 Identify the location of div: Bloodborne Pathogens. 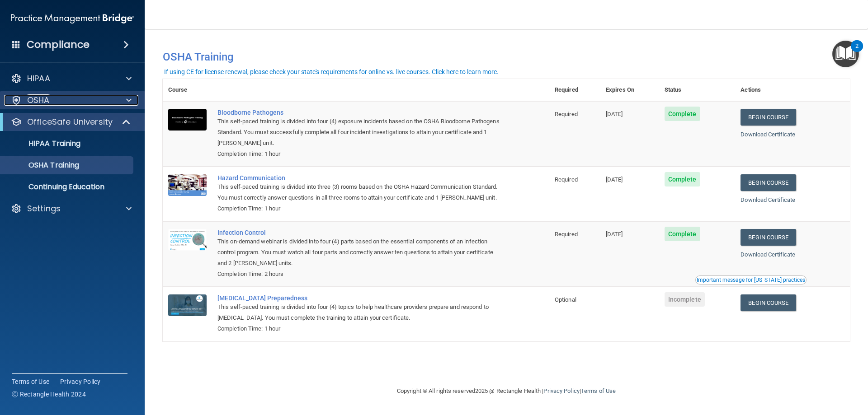
(361, 113).